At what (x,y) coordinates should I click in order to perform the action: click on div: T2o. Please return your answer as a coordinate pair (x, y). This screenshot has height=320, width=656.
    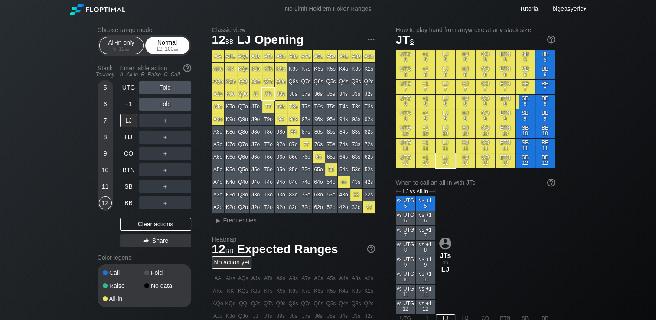
    Looking at the image, I should click on (268, 207).